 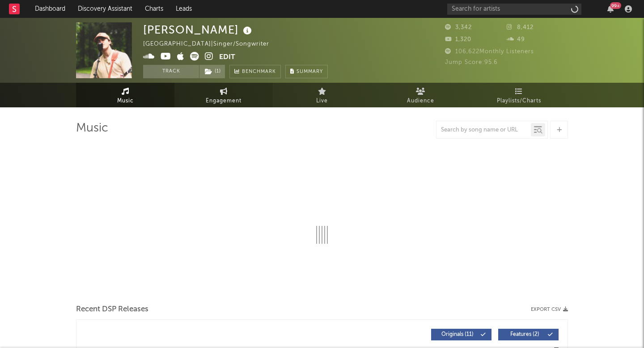 What do you see at coordinates (125, 101) in the screenshot?
I see `span: Music` at bounding box center [125, 101].